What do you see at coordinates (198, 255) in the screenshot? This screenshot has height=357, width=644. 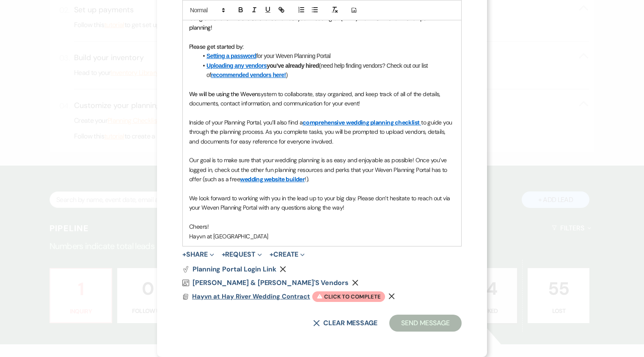 I see `button: Share` at bounding box center [198, 255].